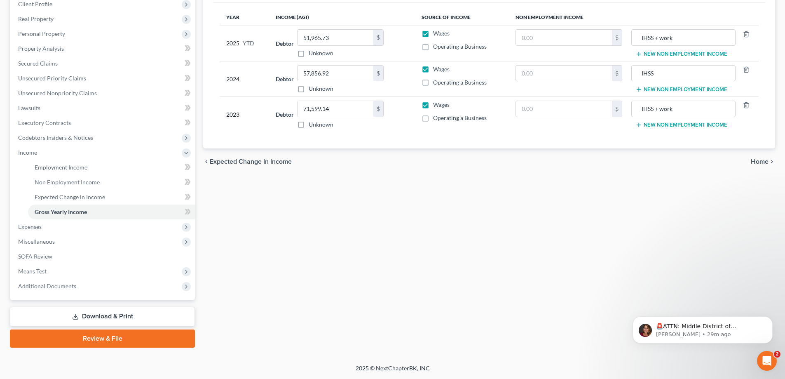 The image size is (785, 379). Describe the element at coordinates (57, 93) in the screenshot. I see `span: Unsecured Nonpriority Claims` at that location.